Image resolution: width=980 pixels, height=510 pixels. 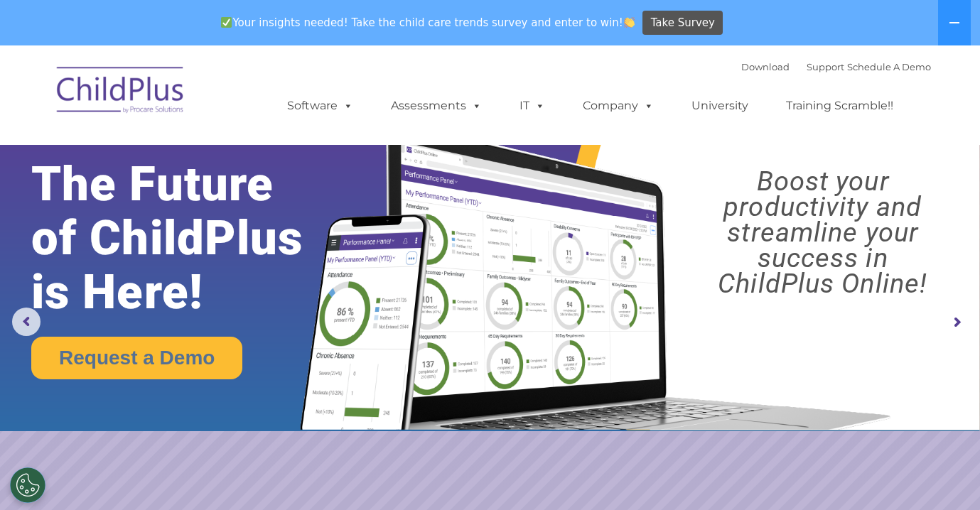 I want to click on a: Download, so click(x=765, y=67).